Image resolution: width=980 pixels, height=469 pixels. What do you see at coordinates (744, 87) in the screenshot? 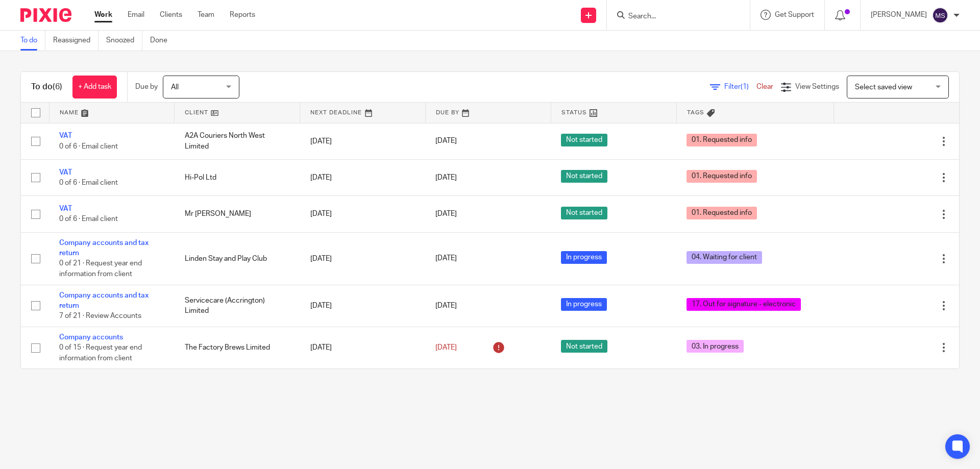
I see `span: (1)` at bounding box center [744, 87].